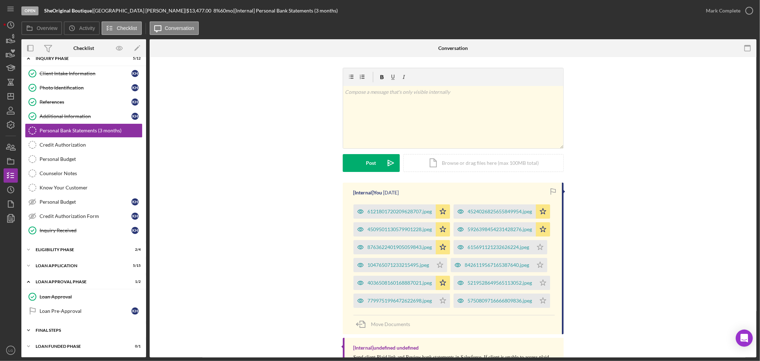 This screenshot has height=361, width=760. What do you see at coordinates (87, 28) in the screenshot?
I see `label: Activity` at bounding box center [87, 28].